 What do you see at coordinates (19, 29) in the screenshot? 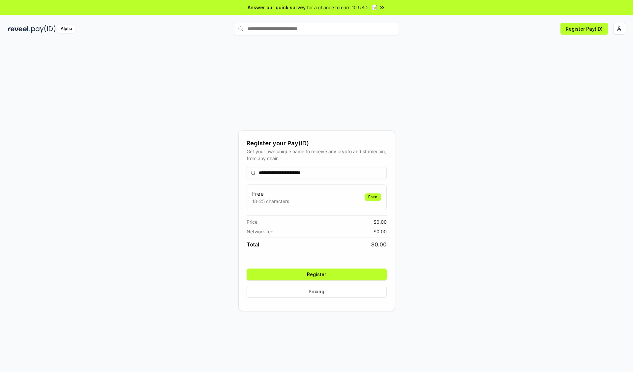
I see `img: reveel_dark` at bounding box center [19, 29].